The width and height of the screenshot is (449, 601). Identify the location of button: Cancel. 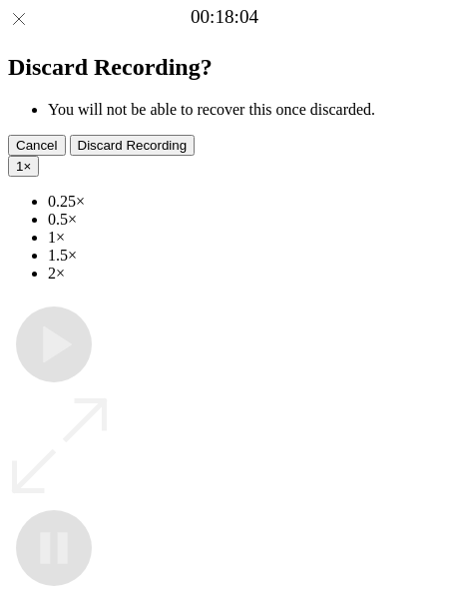
(37, 145).